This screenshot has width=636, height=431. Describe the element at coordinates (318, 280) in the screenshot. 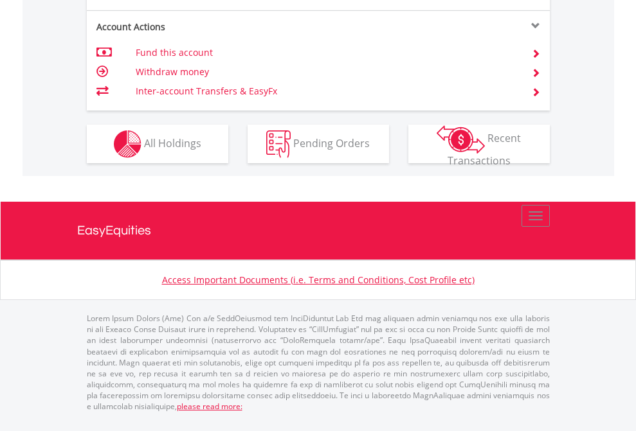

I see `a: Access Important Documents (i.e. Terms and Conditions, Cost Profile etc)` at that location.